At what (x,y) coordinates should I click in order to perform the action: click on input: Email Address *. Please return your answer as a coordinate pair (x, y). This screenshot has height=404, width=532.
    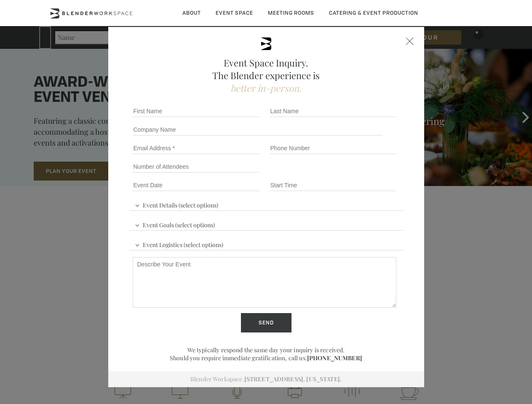
    Looking at the image, I should click on (196, 148).